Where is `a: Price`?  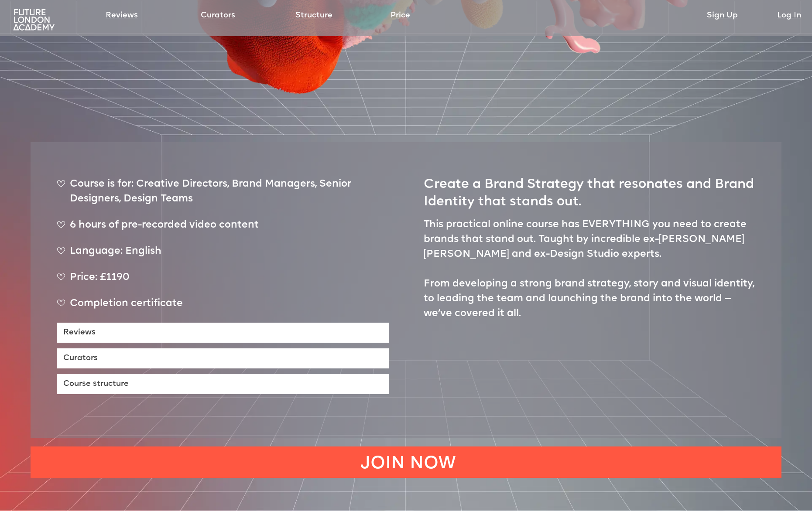
a: Price is located at coordinates (400, 16).